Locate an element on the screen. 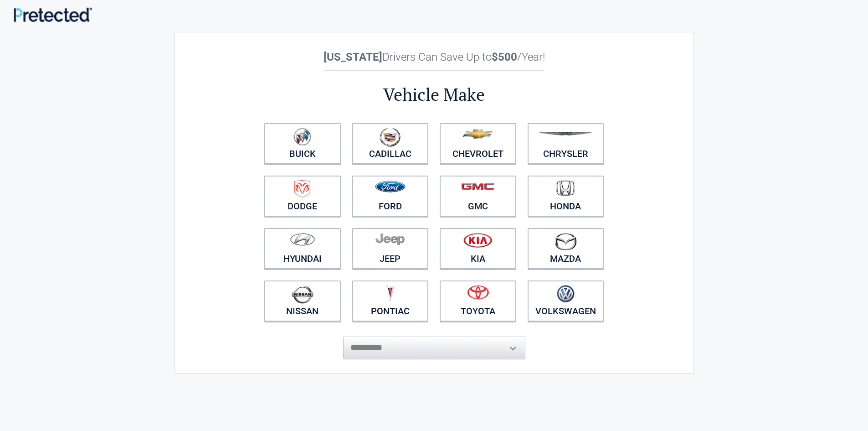 The image size is (868, 431). a: Cadillac is located at coordinates (391, 144).